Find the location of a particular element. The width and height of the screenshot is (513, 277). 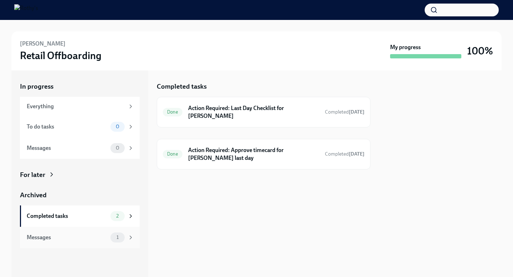

img: Rothy's is located at coordinates (26, 10).